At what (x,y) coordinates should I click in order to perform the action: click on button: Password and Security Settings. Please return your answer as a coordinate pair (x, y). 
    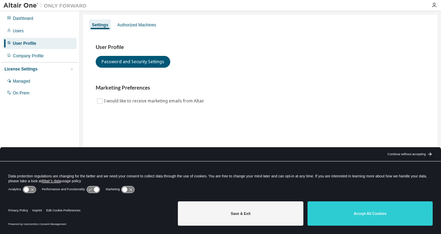
    Looking at the image, I should click on (133, 62).